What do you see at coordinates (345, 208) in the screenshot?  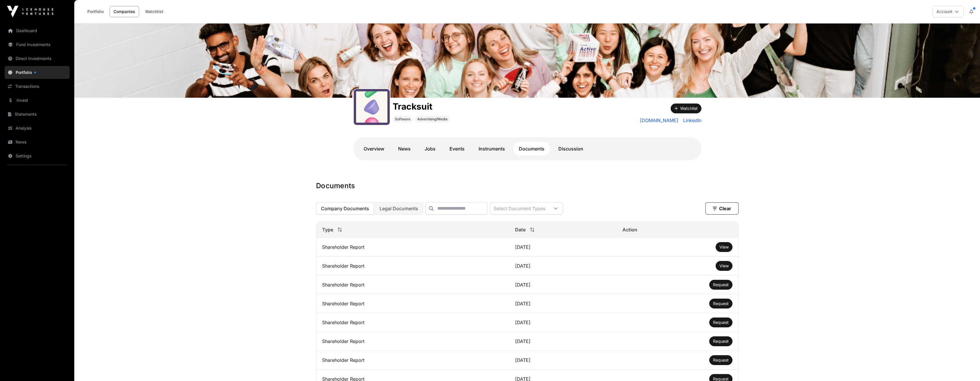 I see `span: Company Documents` at bounding box center [345, 208].